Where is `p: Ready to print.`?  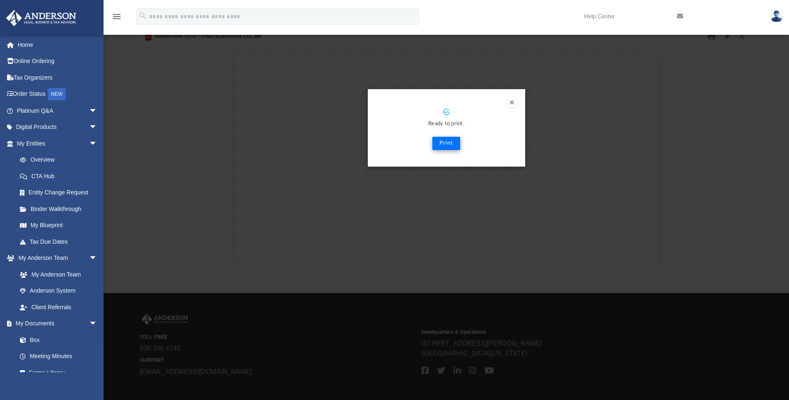
p: Ready to print. is located at coordinates (446, 124).